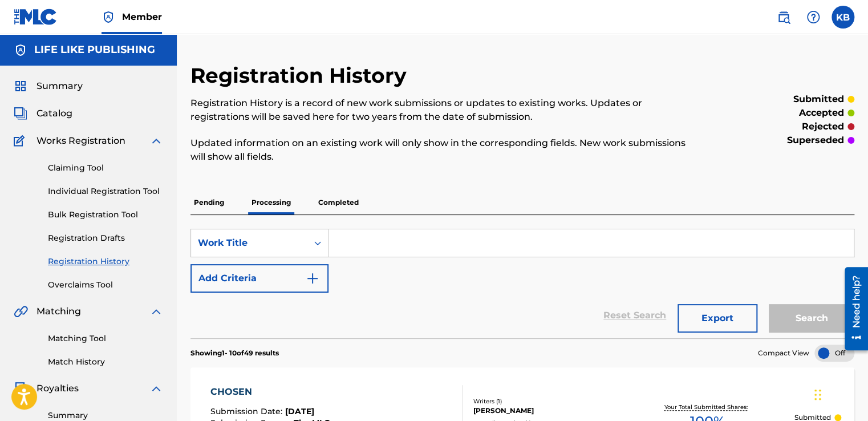  I want to click on img: 9d2ae6d4665cec9f34b9.svg, so click(313, 278).